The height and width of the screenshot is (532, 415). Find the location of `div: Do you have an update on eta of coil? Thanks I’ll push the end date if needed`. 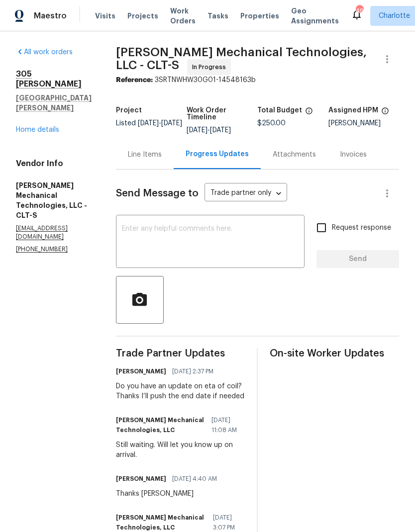

div: Do you have an update on eta of coil? Thanks I’ll push the end date if needed is located at coordinates (180, 392).